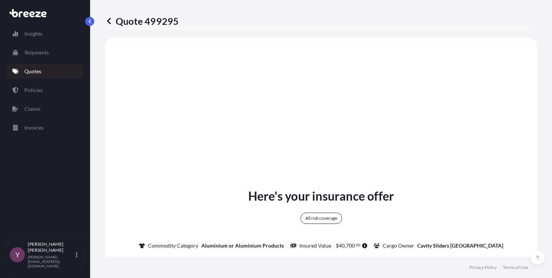 The image size is (552, 278). What do you see at coordinates (342, 246) in the screenshot?
I see `span: 40` at bounding box center [342, 246].